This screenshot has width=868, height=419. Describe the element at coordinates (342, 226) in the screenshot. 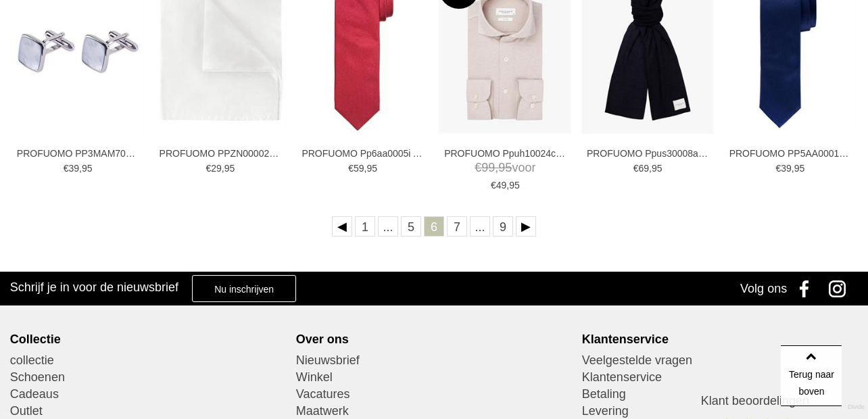

I see `a: Vorige` at that location.